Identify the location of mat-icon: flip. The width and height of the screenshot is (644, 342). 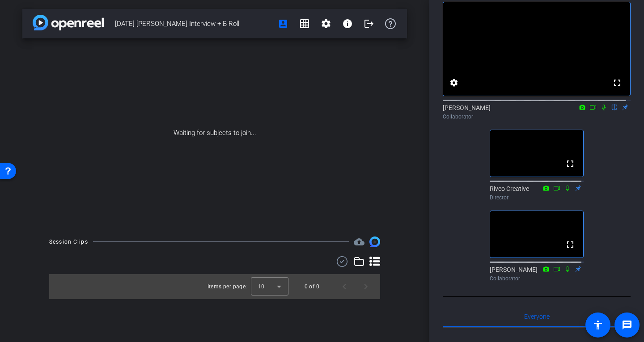
(614, 107).